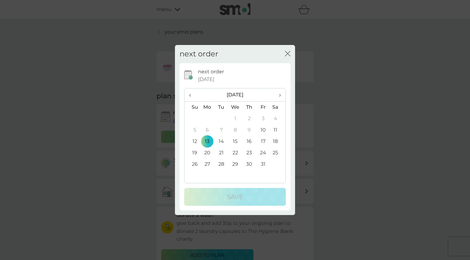 This screenshot has width=470, height=260. I want to click on td: 27, so click(207, 164).